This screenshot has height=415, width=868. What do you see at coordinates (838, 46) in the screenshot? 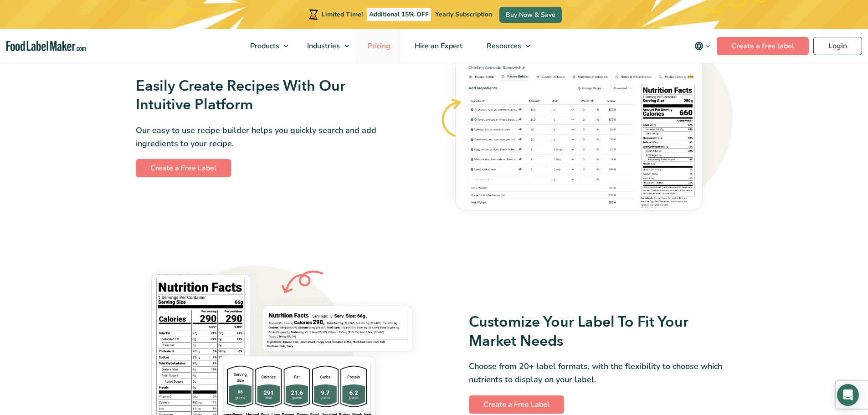
I see `a: Login` at bounding box center [838, 46].